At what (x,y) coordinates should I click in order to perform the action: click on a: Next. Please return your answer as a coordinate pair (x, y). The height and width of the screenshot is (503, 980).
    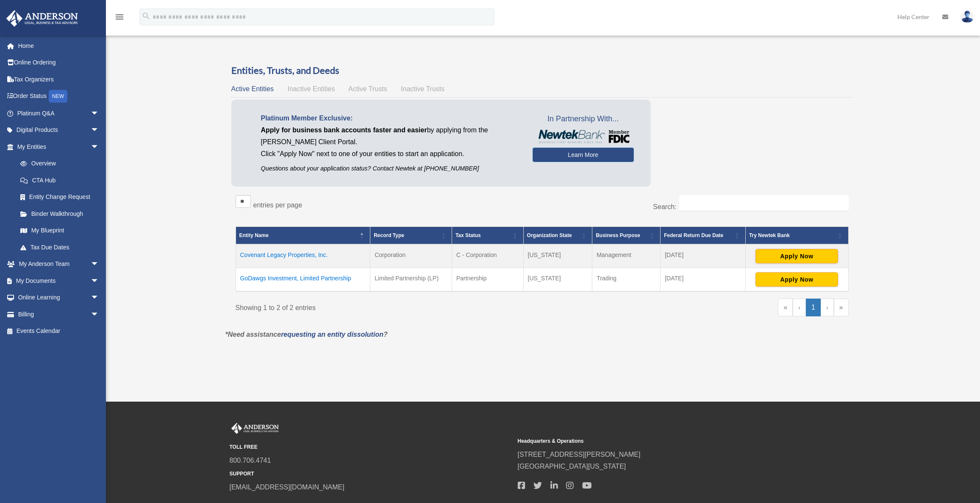
    Looking at the image, I should click on (827, 307).